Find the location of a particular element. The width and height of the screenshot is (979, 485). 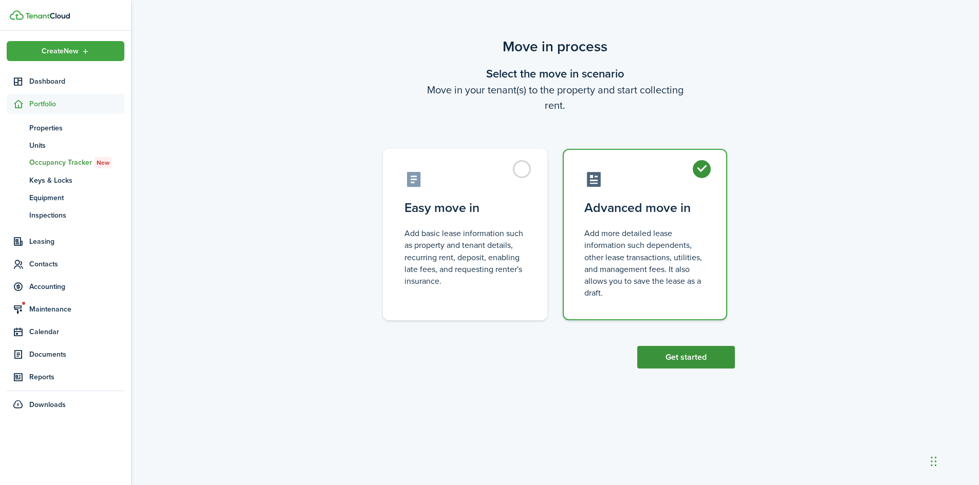

span: Accounting is located at coordinates (77, 287).